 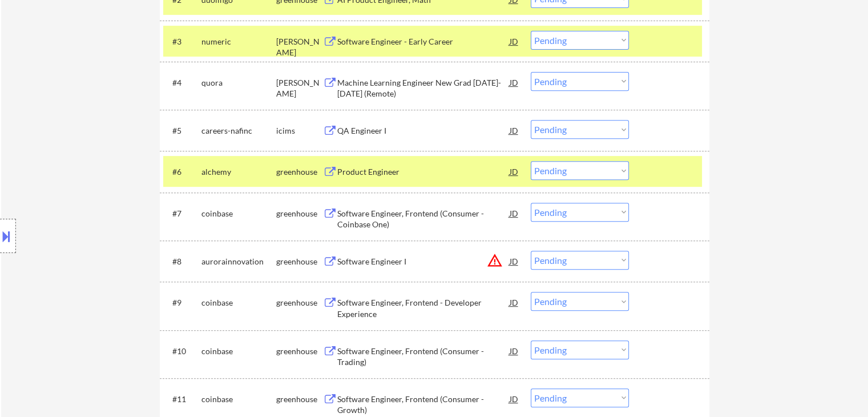 What do you see at coordinates (424, 131) in the screenshot?
I see `div: QA Engineer I` at bounding box center [424, 131].